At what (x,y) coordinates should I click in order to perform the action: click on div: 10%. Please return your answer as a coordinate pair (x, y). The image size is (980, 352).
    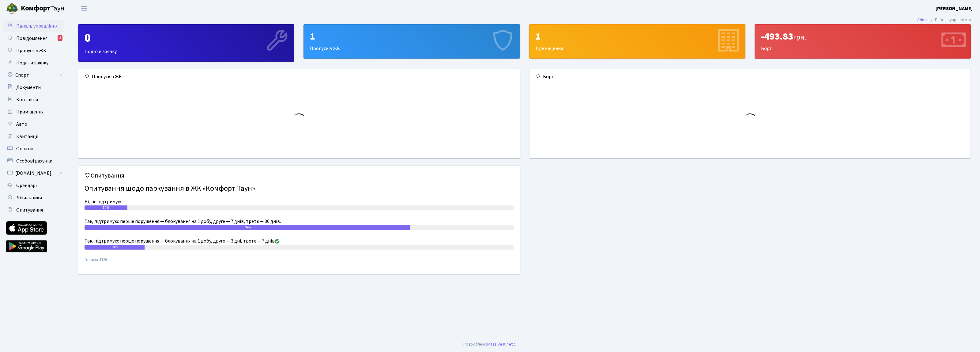
    Looking at the image, I should click on (106, 208).